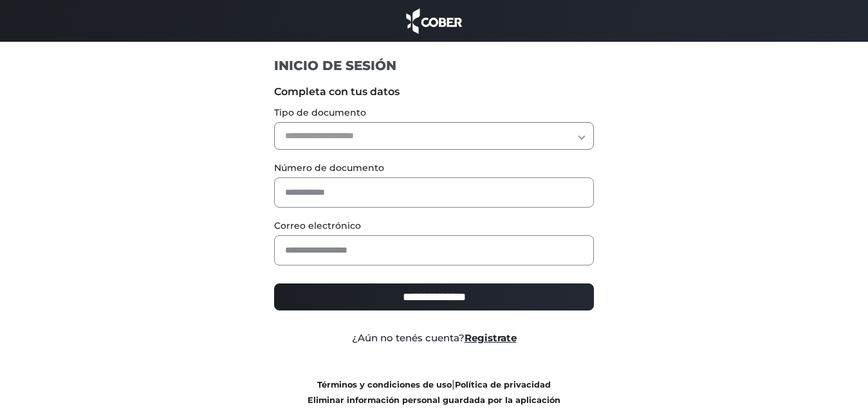 The width and height of the screenshot is (868, 412). What do you see at coordinates (434, 399) in the screenshot?
I see `a: Eliminar información personal guardada por la aplicación` at bounding box center [434, 399].